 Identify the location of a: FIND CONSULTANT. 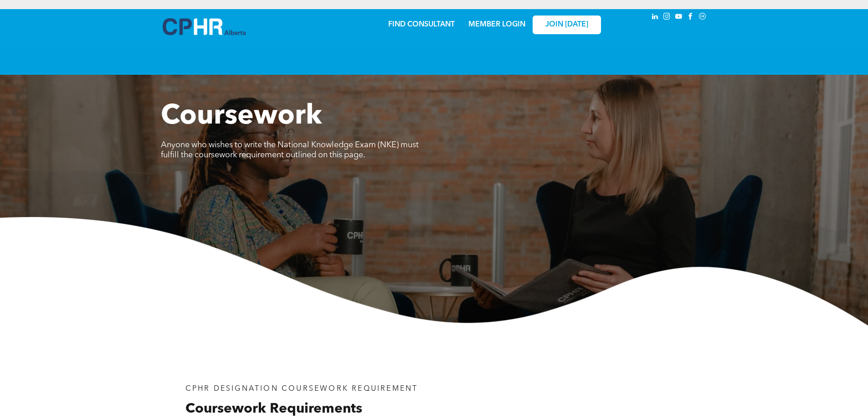
(421, 25).